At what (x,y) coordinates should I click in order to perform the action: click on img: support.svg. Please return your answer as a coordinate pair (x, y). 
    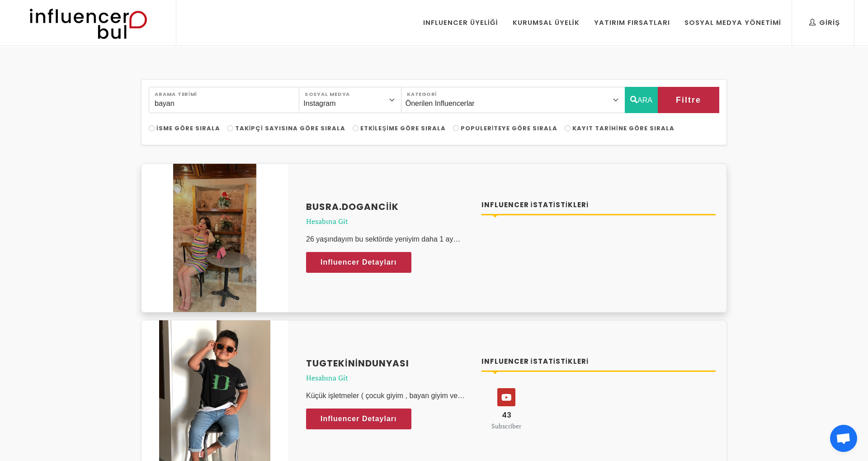
    Looking at the image, I should click on (811, 22).